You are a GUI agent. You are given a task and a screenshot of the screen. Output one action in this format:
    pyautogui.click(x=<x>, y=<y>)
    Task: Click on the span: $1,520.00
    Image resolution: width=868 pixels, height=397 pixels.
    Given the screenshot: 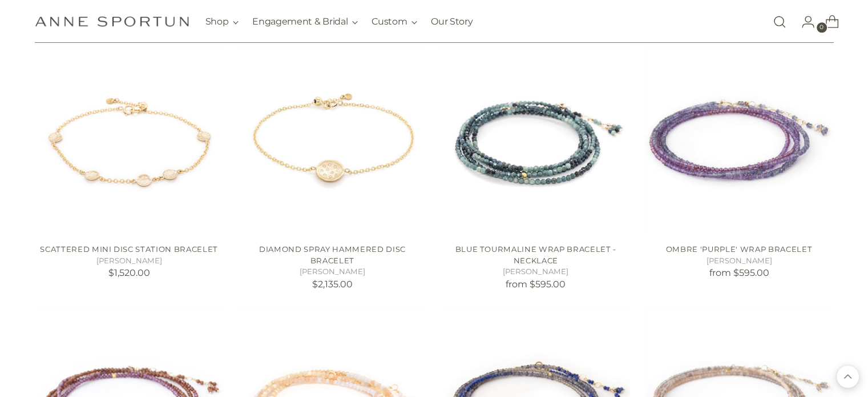 What is the action you would take?
    pyautogui.click(x=129, y=272)
    